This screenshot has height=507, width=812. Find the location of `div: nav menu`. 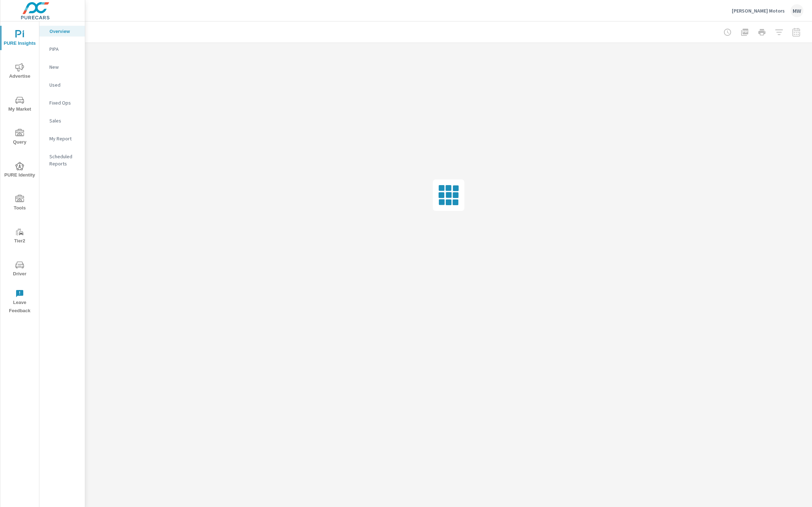

div: nav menu is located at coordinates (20, 170).